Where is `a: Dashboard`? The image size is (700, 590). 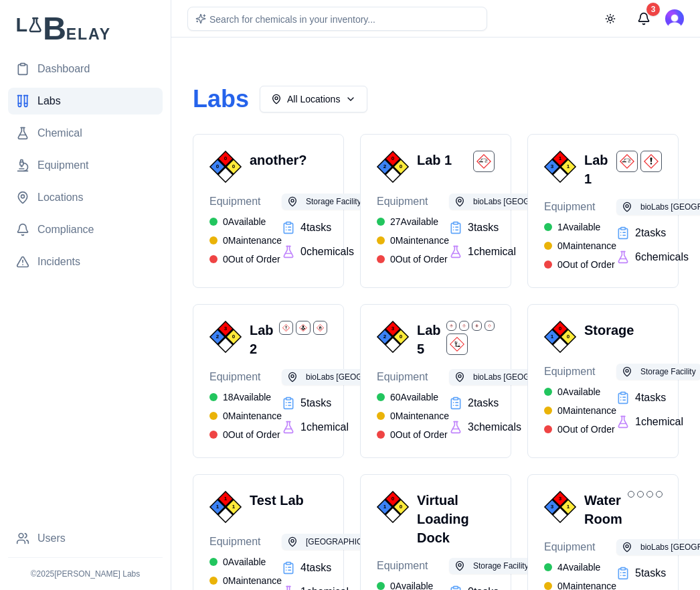 a: Dashboard is located at coordinates (85, 69).